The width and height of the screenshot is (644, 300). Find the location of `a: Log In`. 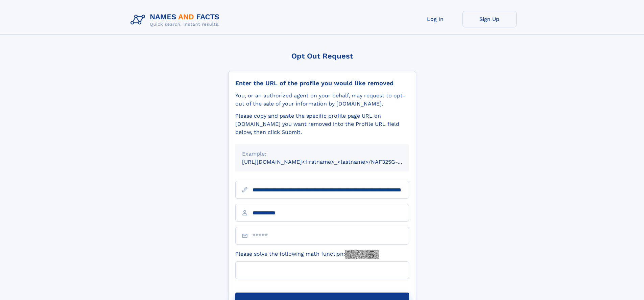

a: Log In is located at coordinates (436, 19).